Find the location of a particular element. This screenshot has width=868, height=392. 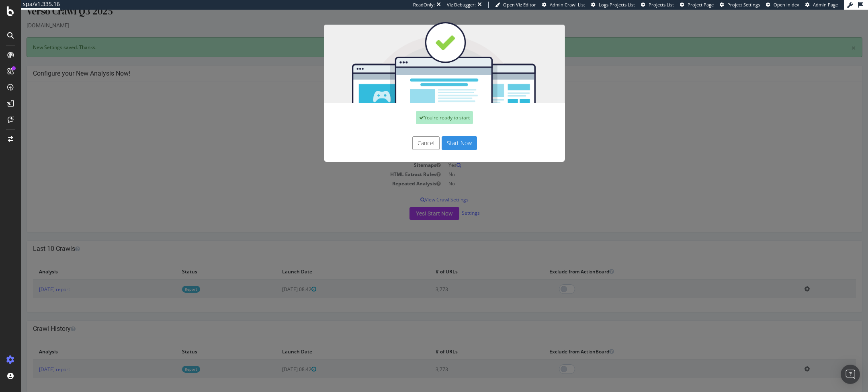

a: Admin Crawl List is located at coordinates (563, 5).